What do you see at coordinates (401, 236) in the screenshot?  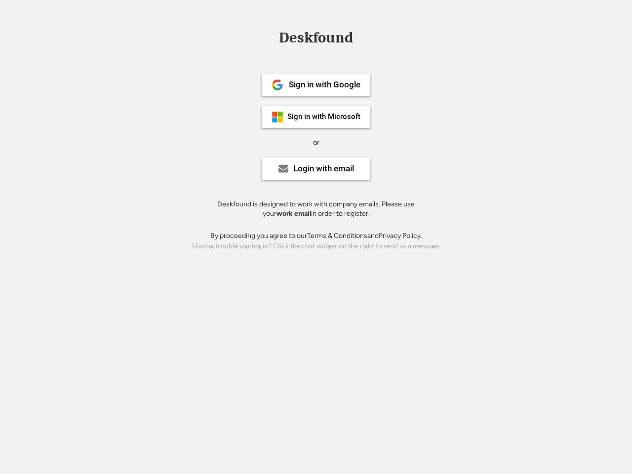 I see `a: Privacy Policy.` at bounding box center [401, 236].